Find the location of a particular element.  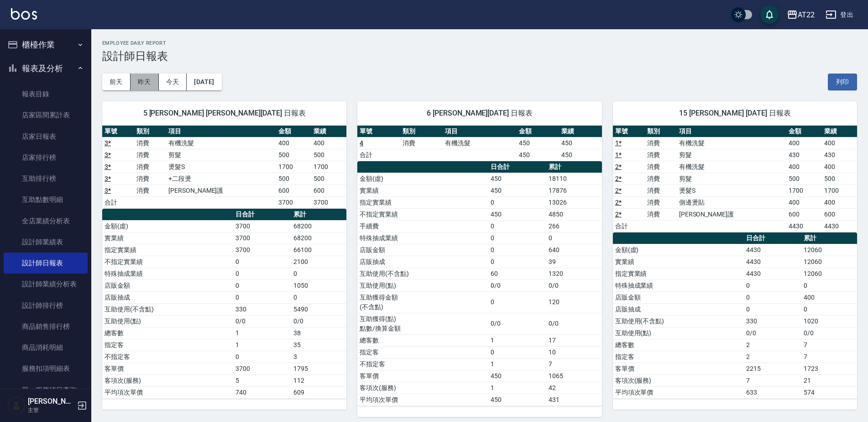

a: 店家區間累計表 is located at coordinates (45, 115).